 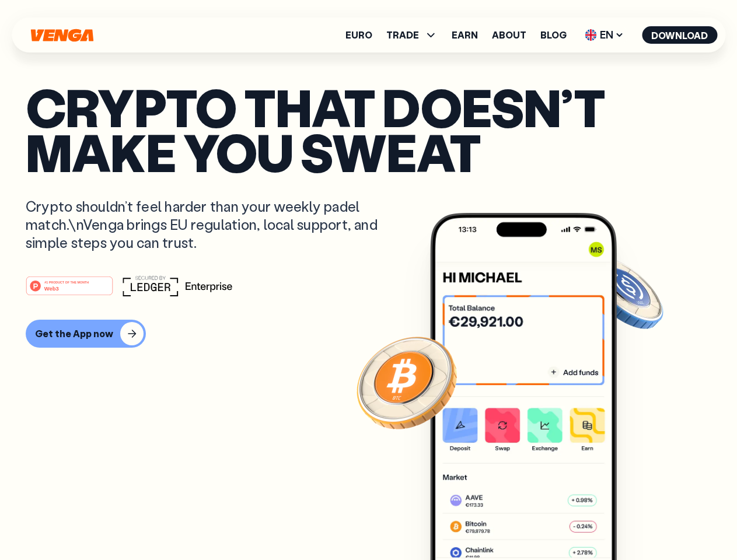 I want to click on a: #1 PRODUCT OF THE MONTHWeb3, so click(x=69, y=290).